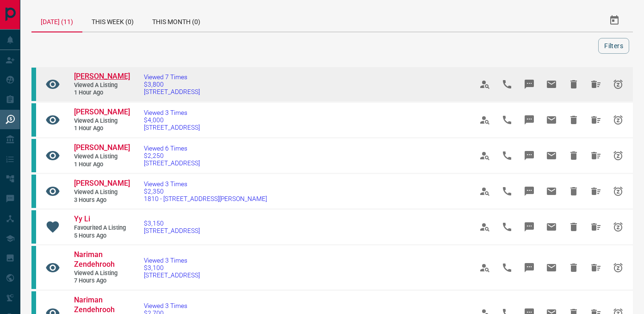 Image resolution: width=644 pixels, height=314 pixels. Describe the element at coordinates (102, 260) in the screenshot. I see `a: Nariman Zendehrooh` at that location.